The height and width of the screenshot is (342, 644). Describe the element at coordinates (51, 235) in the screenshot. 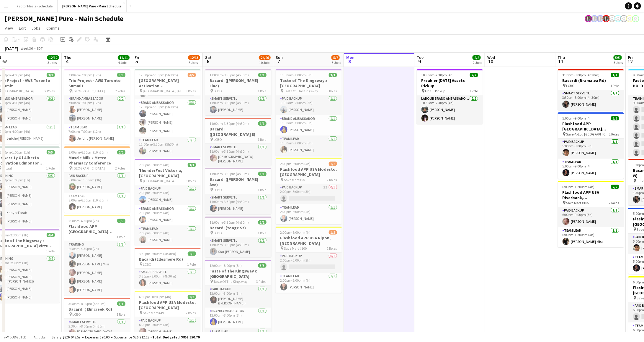

I see `span: 4/4` at that location.